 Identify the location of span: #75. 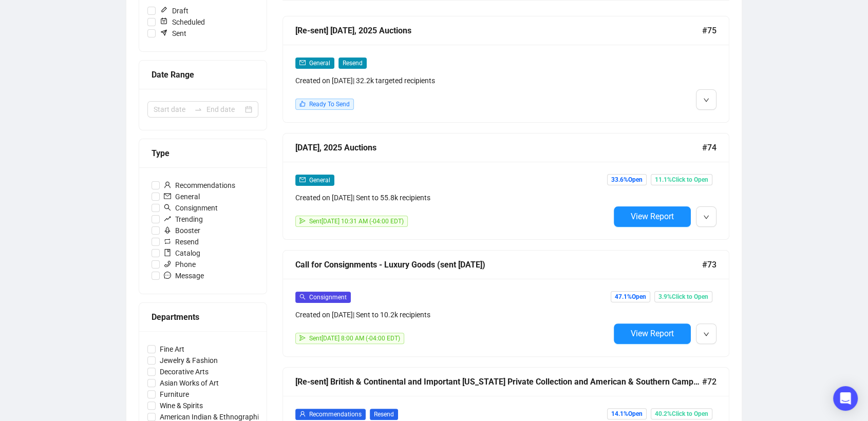
(709, 30).